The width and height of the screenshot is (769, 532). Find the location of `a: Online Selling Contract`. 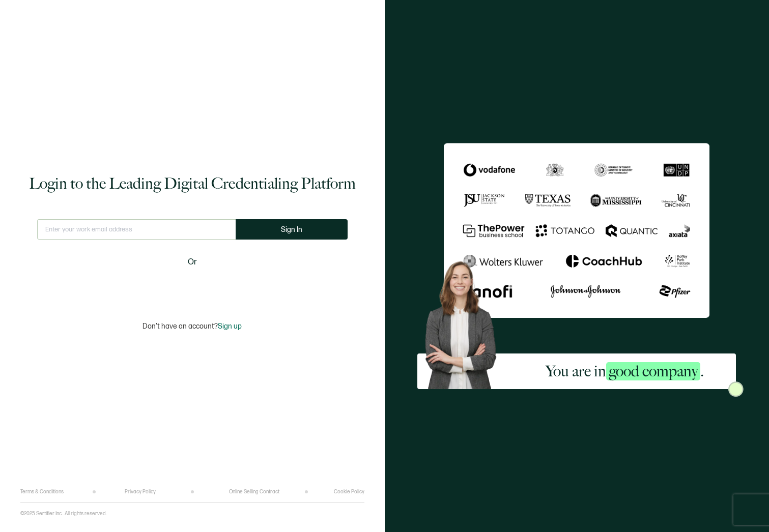

a: Online Selling Contract is located at coordinates (254, 492).